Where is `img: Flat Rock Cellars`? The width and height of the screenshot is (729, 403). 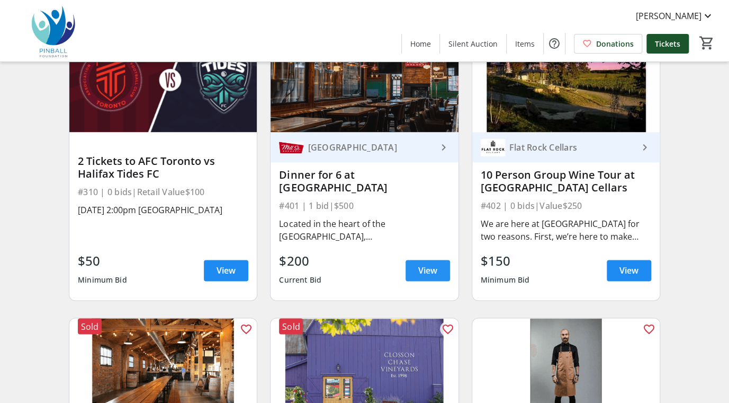
img: Flat Rock Cellars is located at coordinates (493, 147).